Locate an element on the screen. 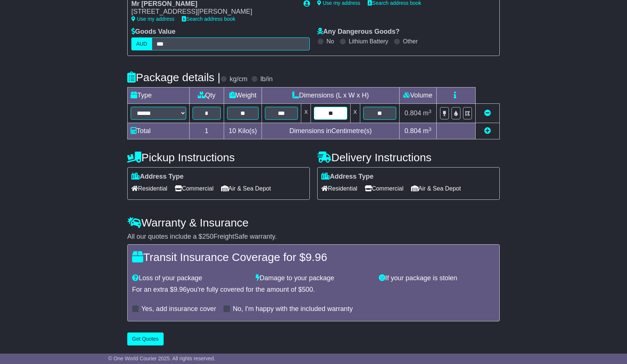 Image resolution: width=627 pixels, height=364 pixels. a: Search address book is located at coordinates (208, 19).